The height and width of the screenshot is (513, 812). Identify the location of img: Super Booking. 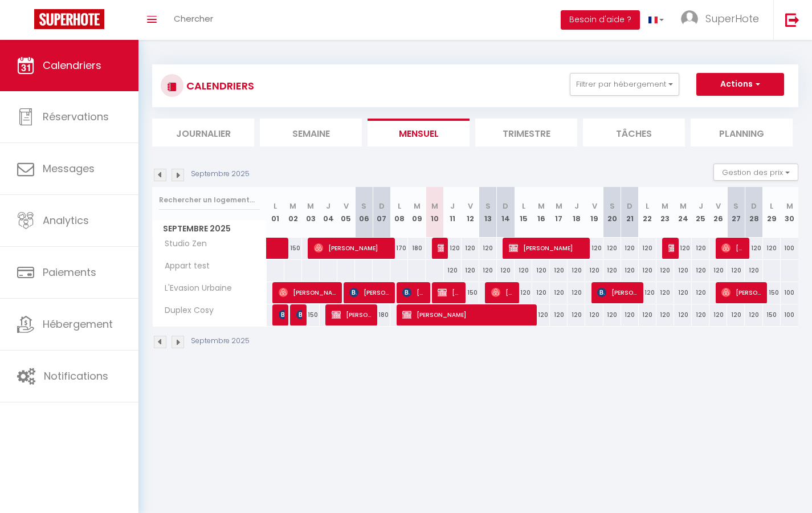
(69, 19).